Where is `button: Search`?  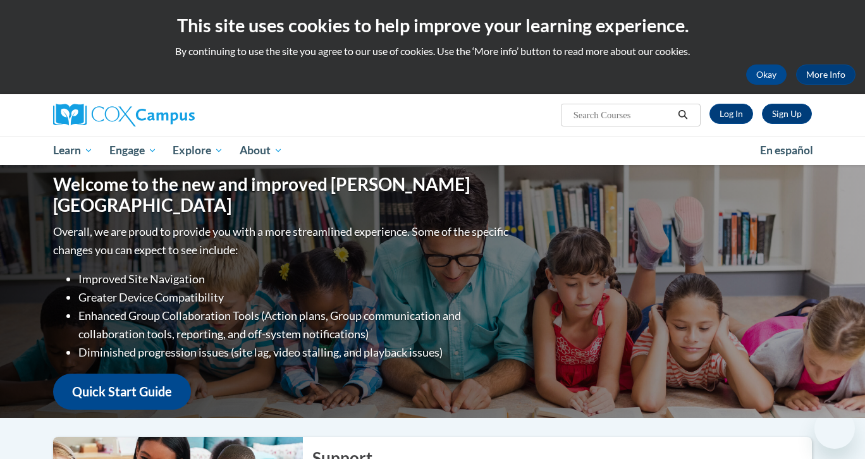 button: Search is located at coordinates (683, 115).